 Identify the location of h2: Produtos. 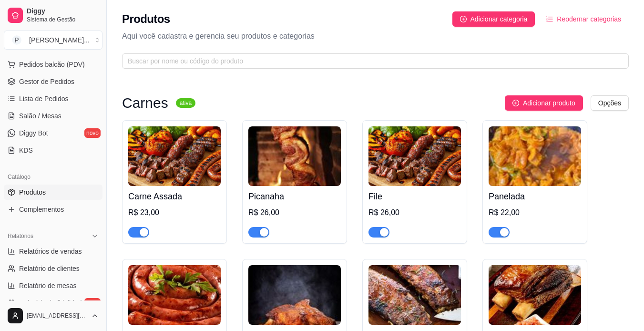
(146, 19).